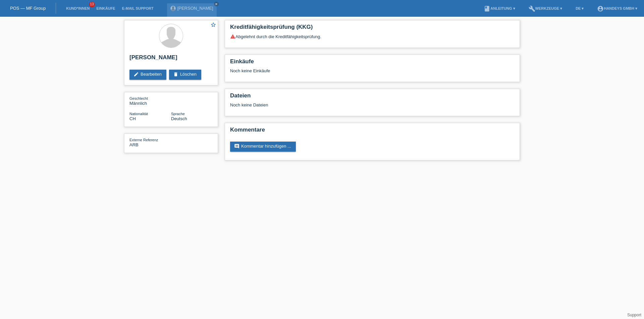 This screenshot has height=319, width=644. I want to click on div: ARB, so click(150, 142).